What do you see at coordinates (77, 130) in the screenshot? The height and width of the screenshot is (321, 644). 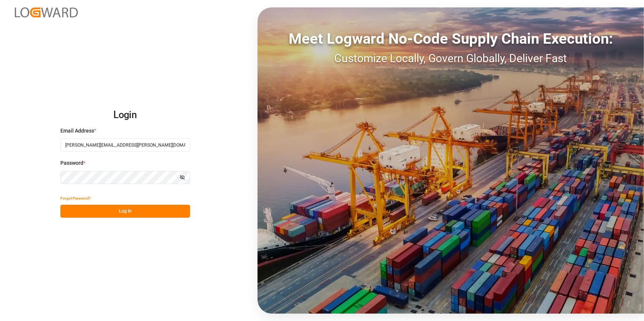 I see `span: Email Address` at bounding box center [77, 130].